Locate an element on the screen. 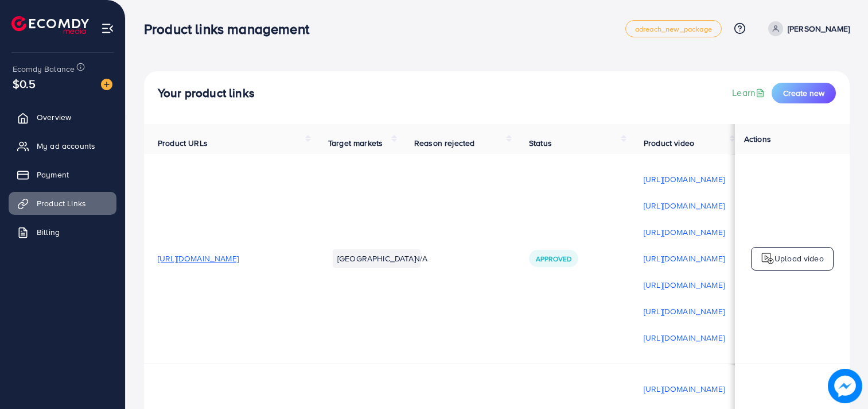 The image size is (868, 409). a: Billing is located at coordinates (63, 232).